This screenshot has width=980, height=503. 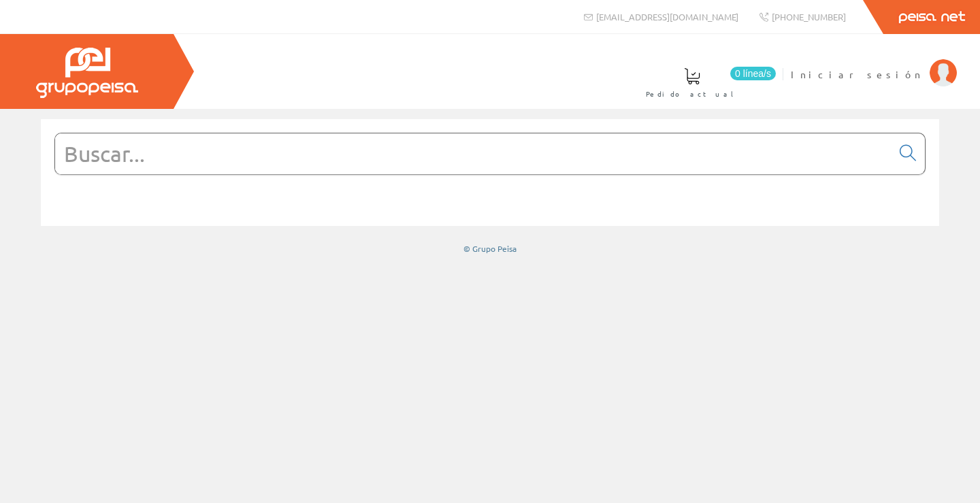 What do you see at coordinates (473, 154) in the screenshot?
I see `input: Buscar...` at bounding box center [473, 154].